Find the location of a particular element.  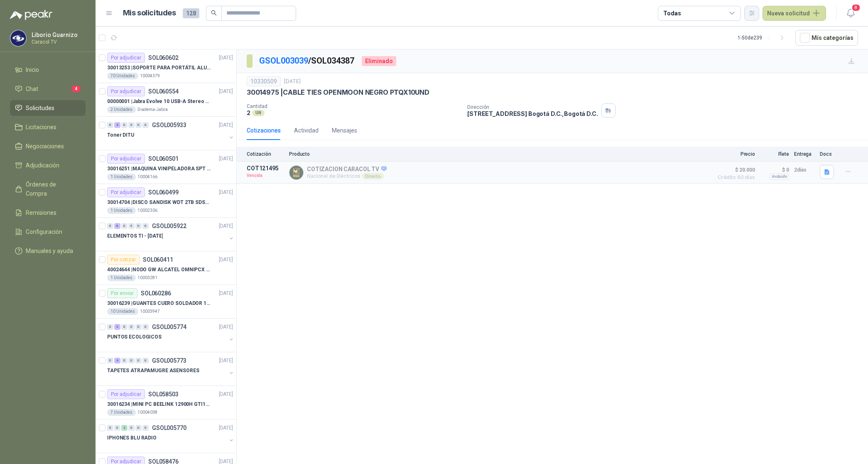

div: Todas is located at coordinates (672, 13).